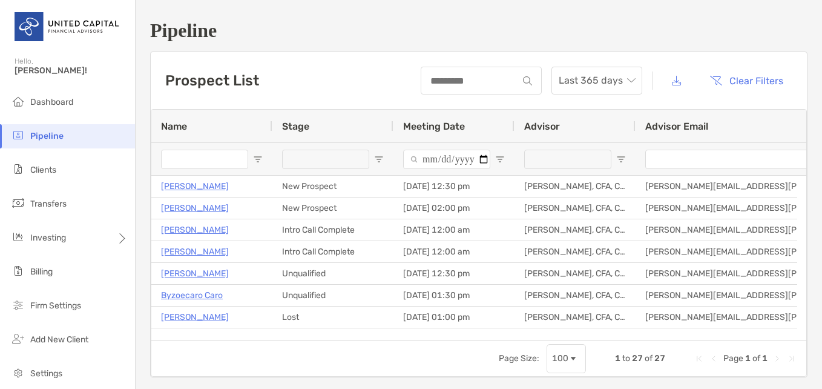  Describe the element at coordinates (566, 358) in the screenshot. I see `div: Page Size` at that location.